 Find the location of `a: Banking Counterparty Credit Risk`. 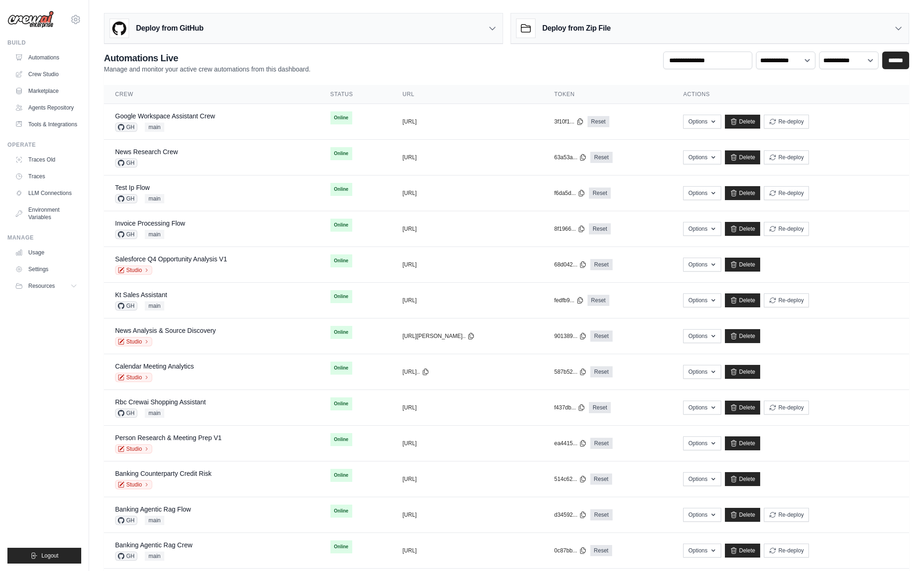

a: Banking Counterparty Credit Risk is located at coordinates (163, 473).